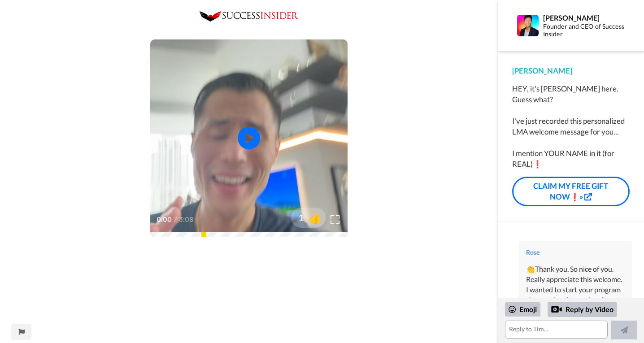 The image size is (644, 343). What do you see at coordinates (164, 220) in the screenshot?
I see `span: 0:00` at bounding box center [164, 220].